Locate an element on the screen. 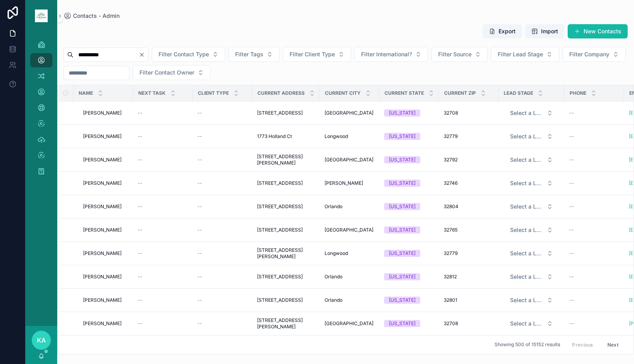 This screenshot has width=634, height=364. span: 32779 is located at coordinates (451, 137).